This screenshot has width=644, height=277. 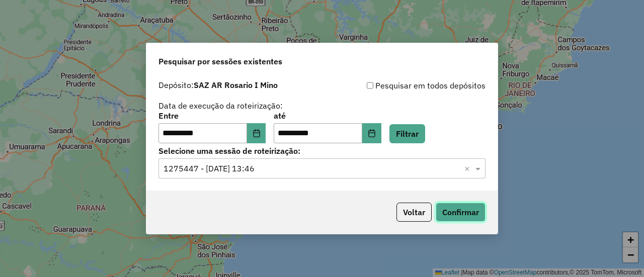 What do you see at coordinates (212, 115) in the screenshot?
I see `label: Entre` at bounding box center [212, 115].